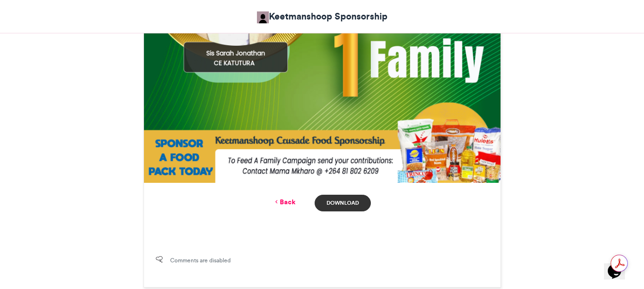 This screenshot has height=289, width=644. What do you see at coordinates (200, 260) in the screenshot?
I see `span: Comments are disabled` at bounding box center [200, 260].